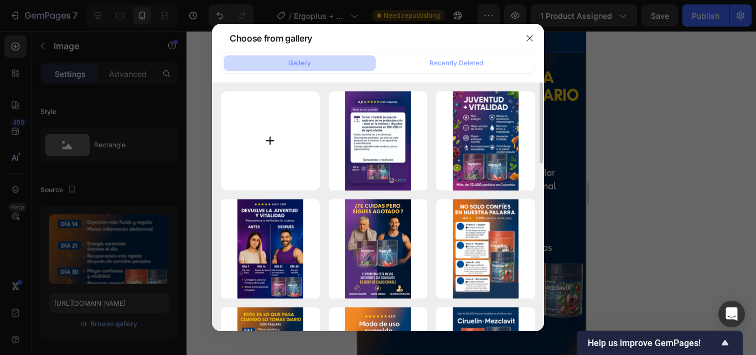 This screenshot has height=355, width=756. What do you see at coordinates (299, 63) in the screenshot?
I see `div: Gallery` at bounding box center [299, 63].